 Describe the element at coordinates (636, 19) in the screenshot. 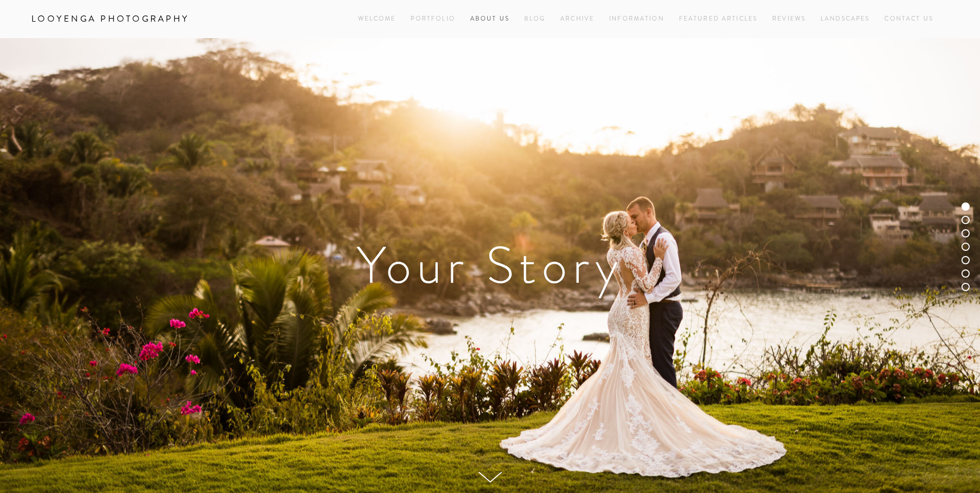

I see `a: Information` at that location.